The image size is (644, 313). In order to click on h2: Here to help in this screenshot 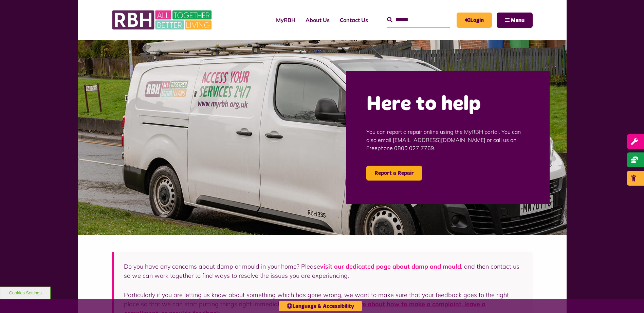, I will do `click(448, 104)`.